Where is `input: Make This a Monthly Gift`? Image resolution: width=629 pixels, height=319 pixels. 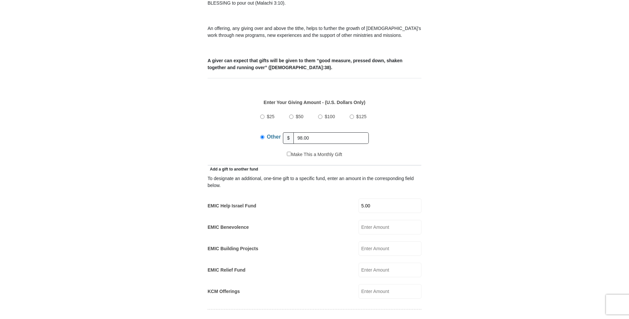
input: Make This a Monthly Gift is located at coordinates (289, 154).